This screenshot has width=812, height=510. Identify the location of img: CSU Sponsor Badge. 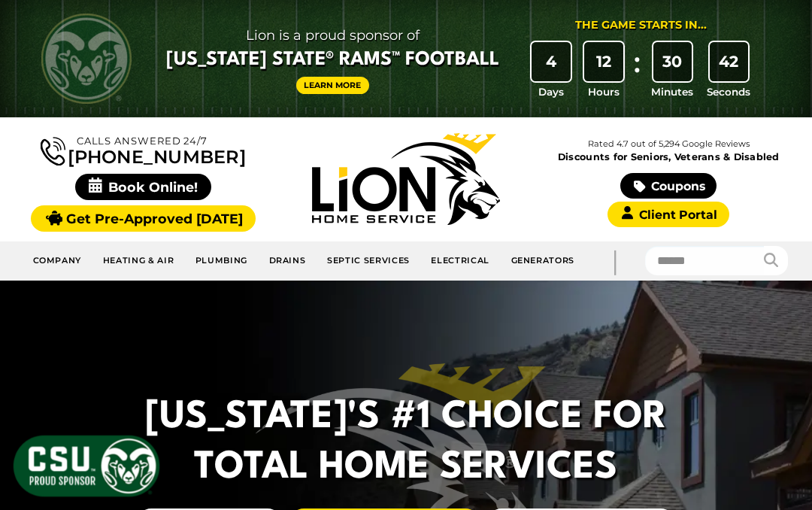
(87, 466).